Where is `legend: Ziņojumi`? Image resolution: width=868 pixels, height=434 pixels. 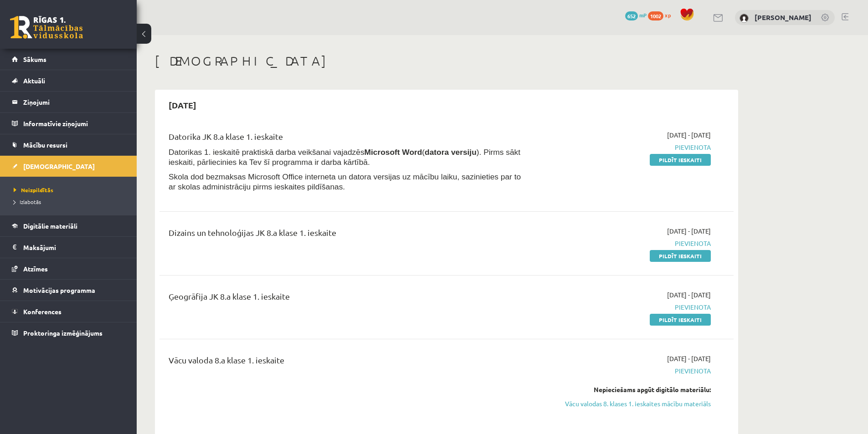 legend: Ziņojumi is located at coordinates (74, 102).